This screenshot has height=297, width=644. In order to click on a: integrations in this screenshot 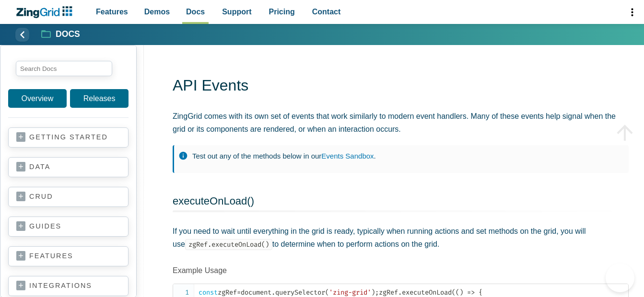, I will do `click(68, 286)`.